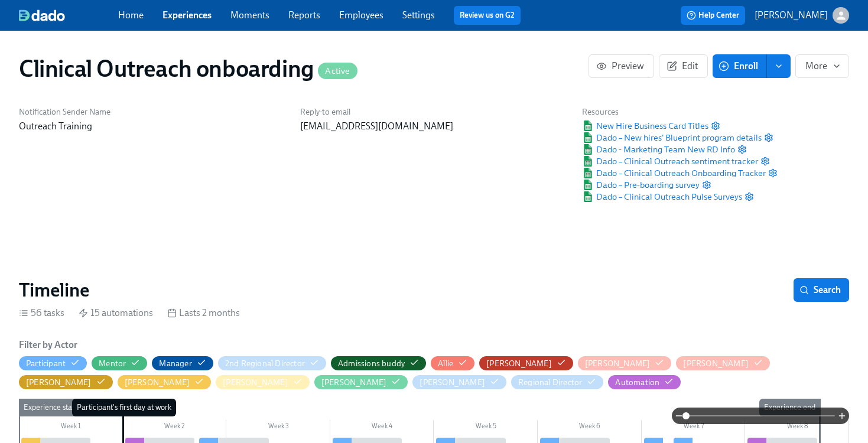 The width and height of the screenshot is (868, 443). I want to click on div: Hide Participant, so click(46, 364).